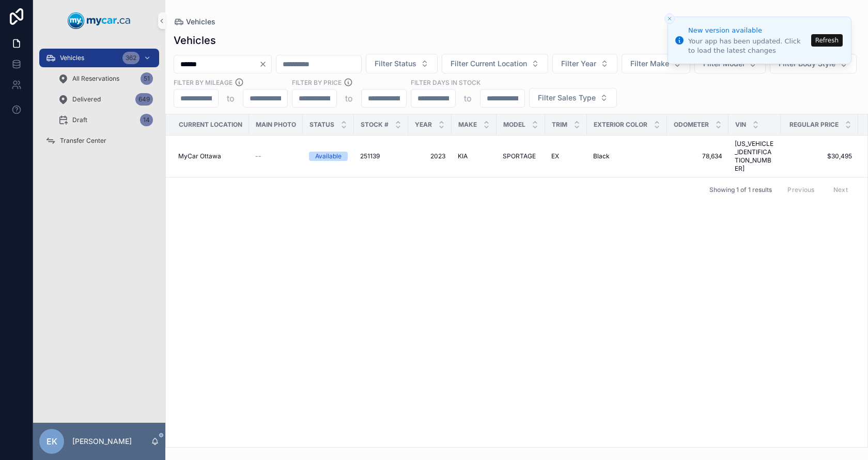  What do you see at coordinates (670, 19) in the screenshot?
I see `button: Close toast` at bounding box center [670, 19].